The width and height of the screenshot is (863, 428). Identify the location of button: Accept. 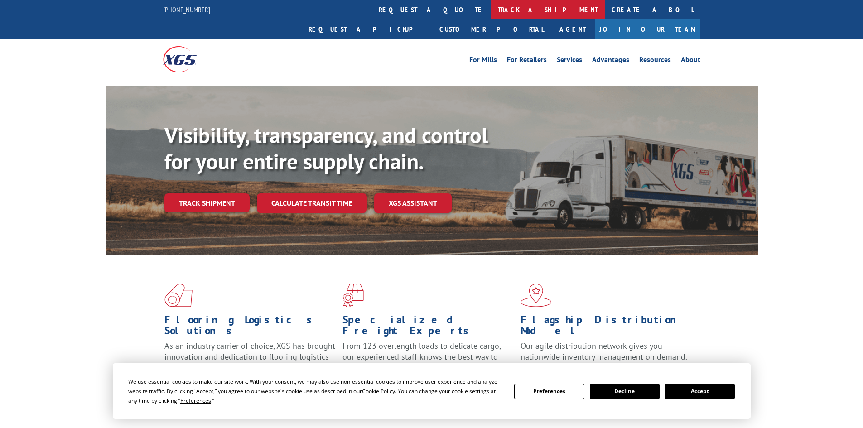
(700, 391).